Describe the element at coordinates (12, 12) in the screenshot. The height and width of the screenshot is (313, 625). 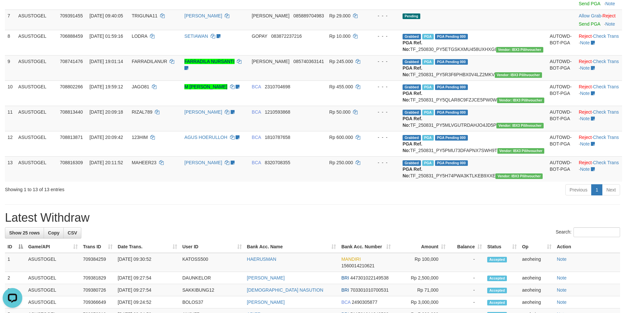
I see `button: Open LiveChat chat widget` at that location.